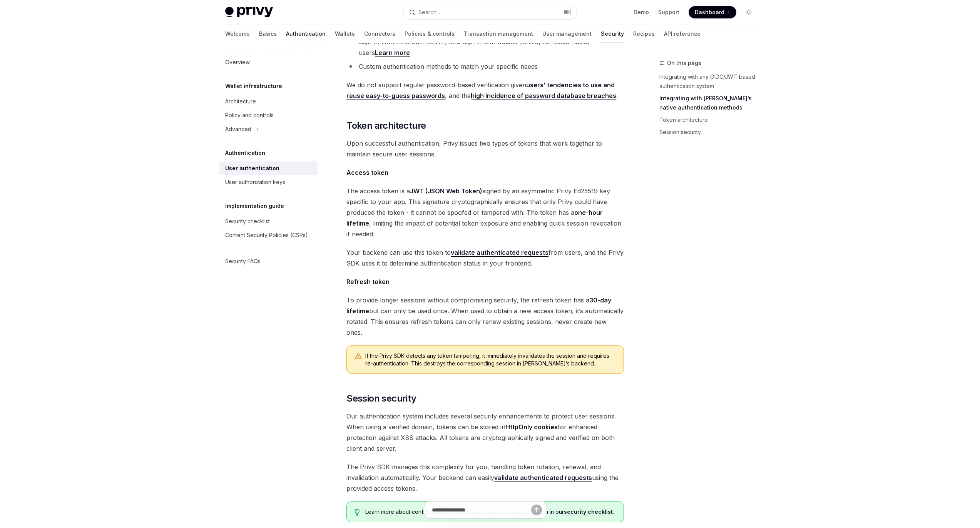 The height and width of the screenshot is (528, 980). What do you see at coordinates (486, 478) in the screenshot?
I see `span: The Privy SDK manages this complexity for you, handling token rotation, renewal, and invalidation...` at bounding box center [486, 478].